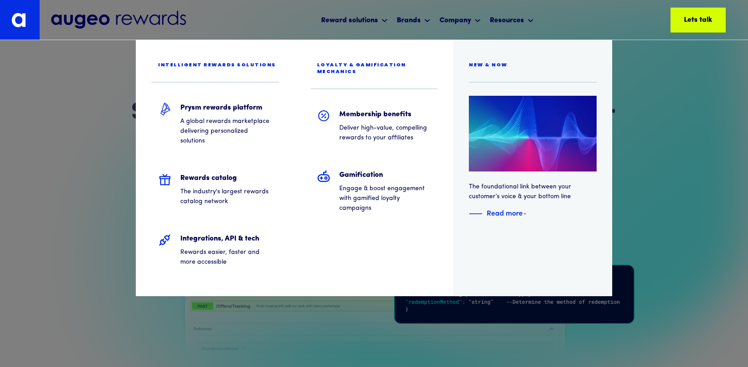 The height and width of the screenshot is (367, 748). I want to click on p: Engage & boost engagement with gamified loyalty campaigns, so click(385, 198).